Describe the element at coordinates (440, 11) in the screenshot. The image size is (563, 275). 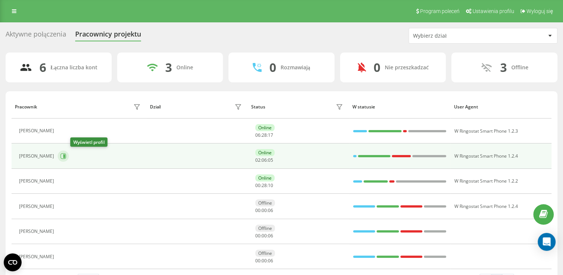
I see `span: Program poleceń` at that location.